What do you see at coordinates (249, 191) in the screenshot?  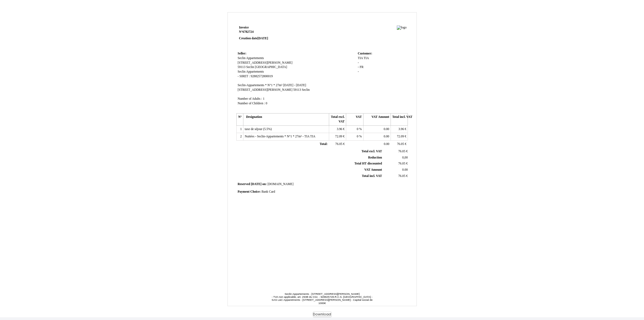 I see `span: Payment Choice:` at bounding box center [249, 191].